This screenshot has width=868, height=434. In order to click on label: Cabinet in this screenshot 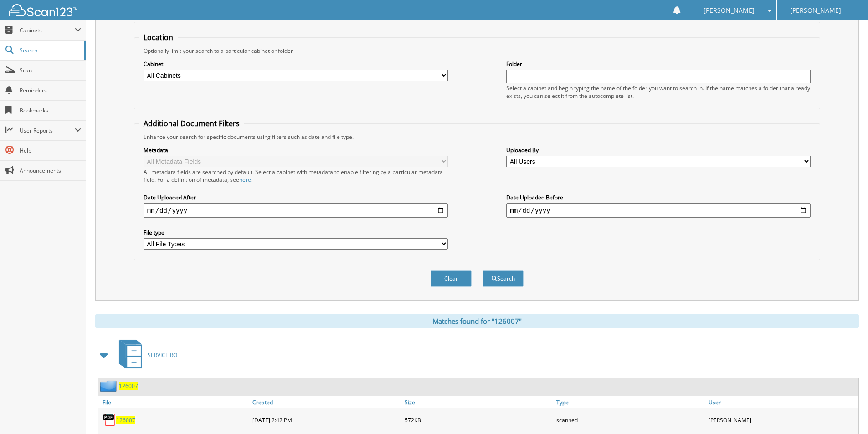, I will do `click(296, 64)`.